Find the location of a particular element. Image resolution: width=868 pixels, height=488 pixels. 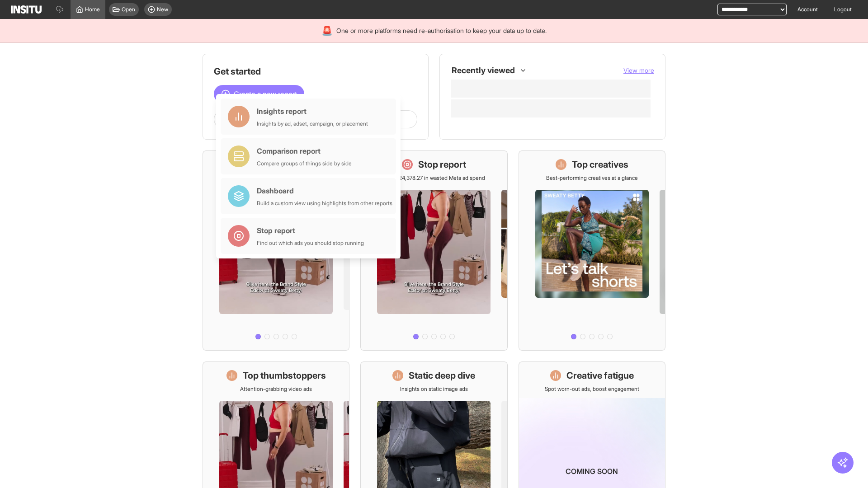

div: Comparison report is located at coordinates (304, 151).